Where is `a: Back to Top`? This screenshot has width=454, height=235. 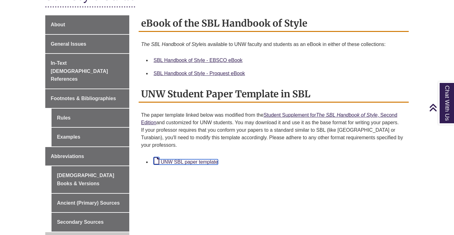
a: Back to Top is located at coordinates (441, 107).